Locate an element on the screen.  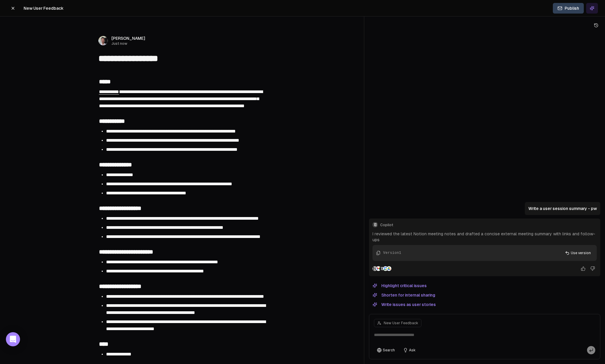
button: Publish is located at coordinates (568, 8).